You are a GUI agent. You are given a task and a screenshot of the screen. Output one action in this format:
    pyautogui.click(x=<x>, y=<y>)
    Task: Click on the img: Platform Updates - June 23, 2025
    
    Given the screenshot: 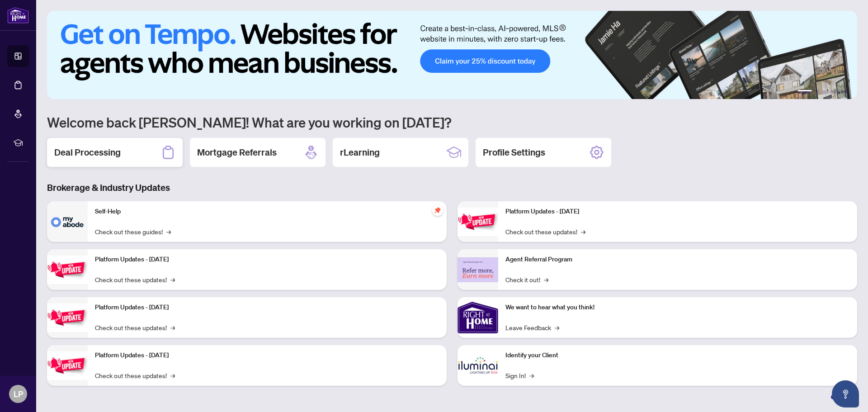 What is the action you would take?
    pyautogui.click(x=478, y=221)
    